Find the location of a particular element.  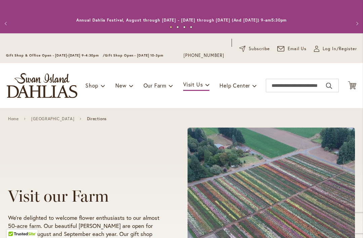

a: Subscribe is located at coordinates (254, 49).